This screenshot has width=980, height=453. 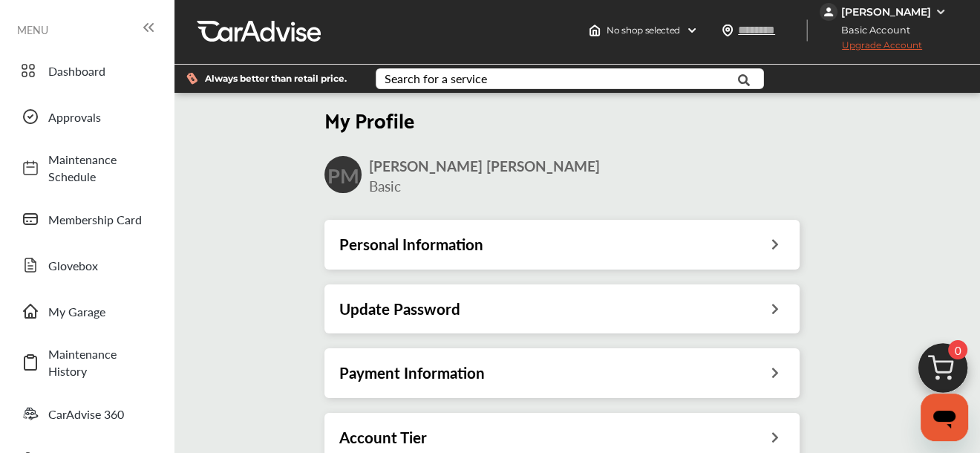 I want to click on span: Maintenance History, so click(x=100, y=362).